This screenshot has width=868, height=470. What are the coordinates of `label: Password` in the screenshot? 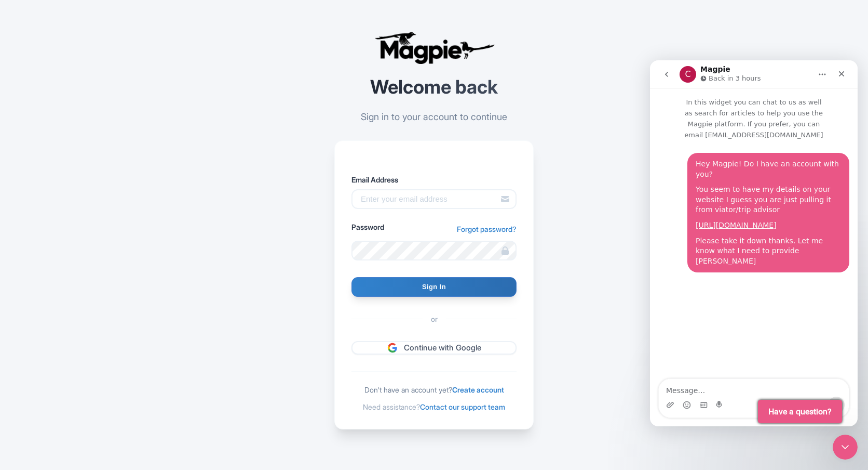 It's located at (368, 227).